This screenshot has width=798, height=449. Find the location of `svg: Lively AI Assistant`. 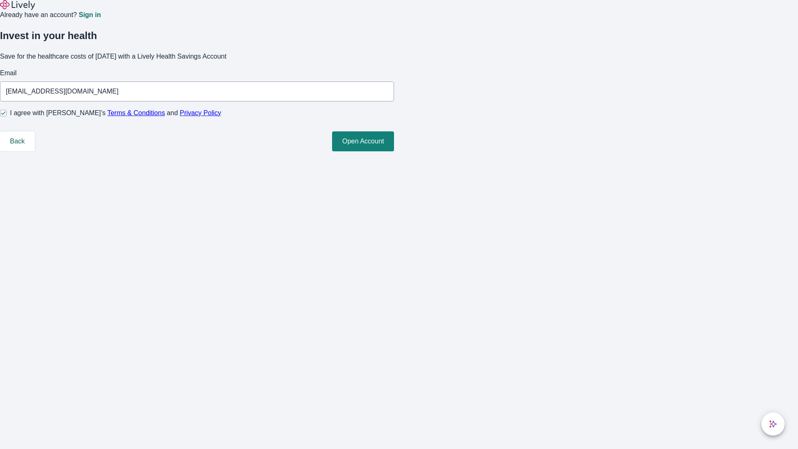

svg: Lively AI Assistant is located at coordinates (773, 424).